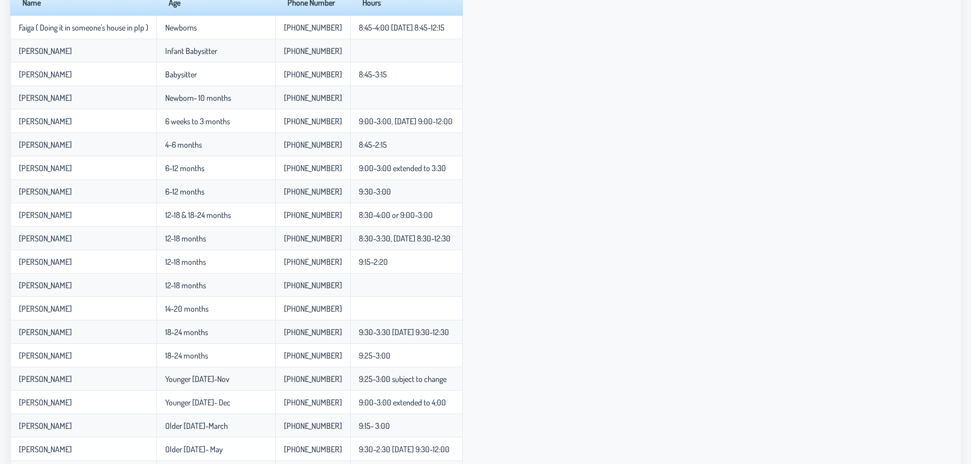 The height and width of the screenshot is (464, 971). What do you see at coordinates (181, 74) in the screenshot?
I see `p-celleditor: Babysitter` at bounding box center [181, 74].